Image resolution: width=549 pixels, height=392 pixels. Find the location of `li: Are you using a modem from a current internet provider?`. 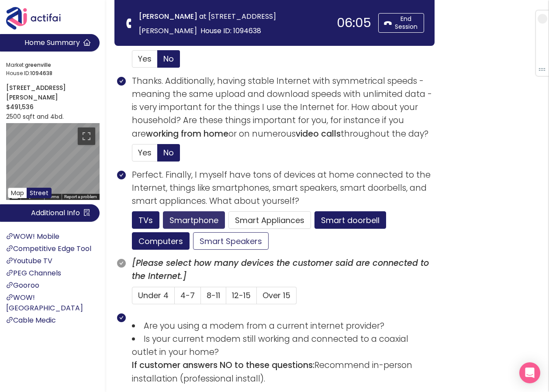

li: Are you using a modem from a current internet provider? is located at coordinates (283, 326).